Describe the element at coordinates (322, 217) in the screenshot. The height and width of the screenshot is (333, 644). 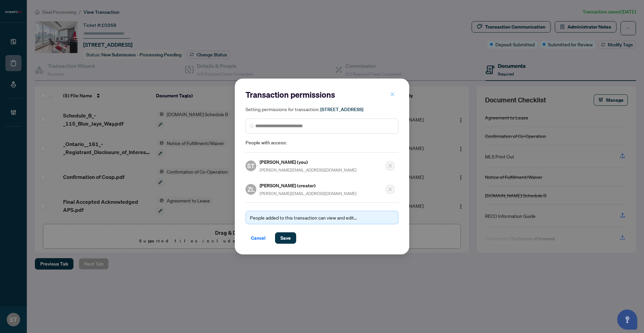
I see `div: People added to this transaction can view and edit...` at that location.